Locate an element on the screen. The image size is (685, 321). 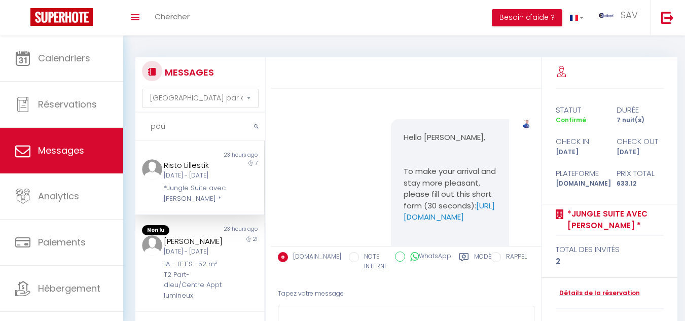
input: Rechercher un mot clé is located at coordinates (200, 127).